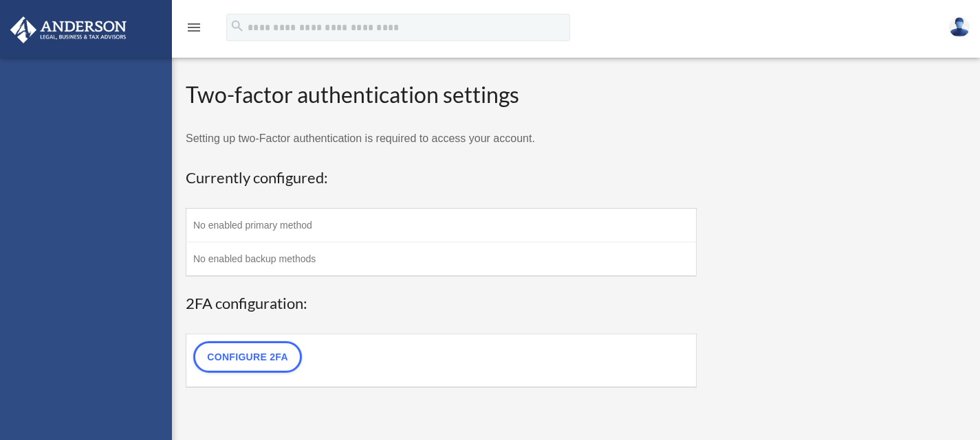 Image resolution: width=980 pixels, height=440 pixels. I want to click on p: Setting up two-Factor authentication is required to access your account., so click(440, 139).